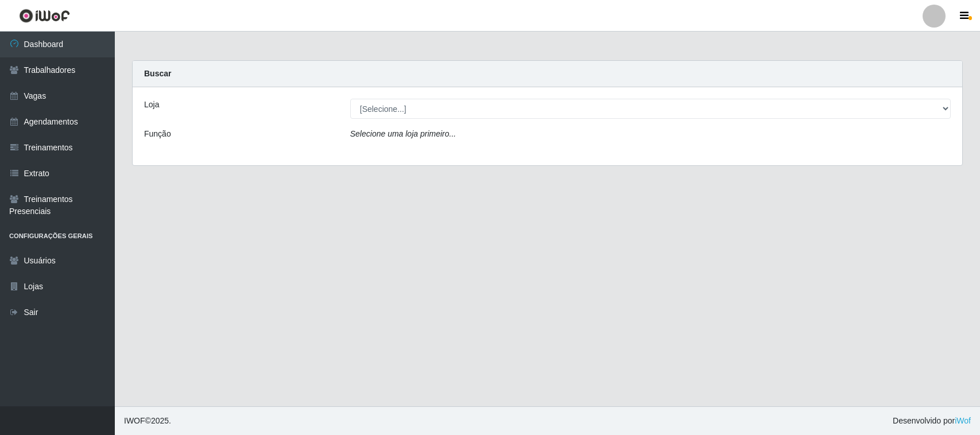 This screenshot has width=980, height=435. Describe the element at coordinates (135, 421) in the screenshot. I see `span: IWOF` at that location.